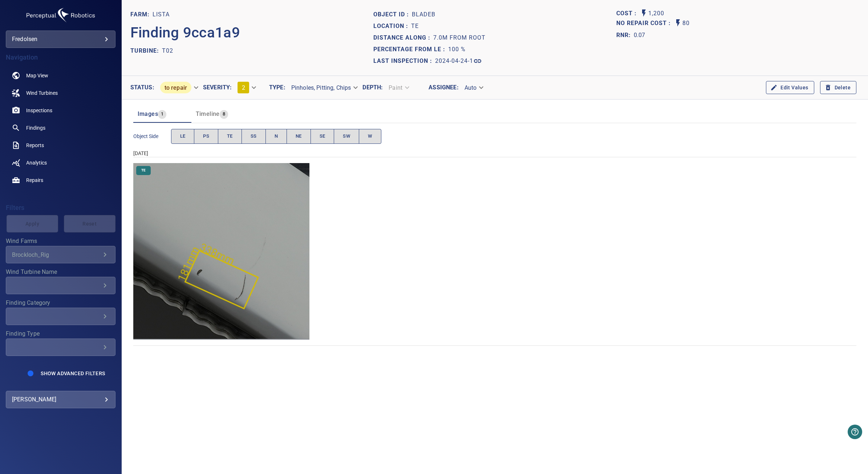 The height and width of the screenshot is (474, 868). What do you see at coordinates (221, 251) in the screenshot?
I see `img: Lista/T02/2024-04-24-1/2024-04-24-1/image86wp93.jpg` at bounding box center [221, 251].